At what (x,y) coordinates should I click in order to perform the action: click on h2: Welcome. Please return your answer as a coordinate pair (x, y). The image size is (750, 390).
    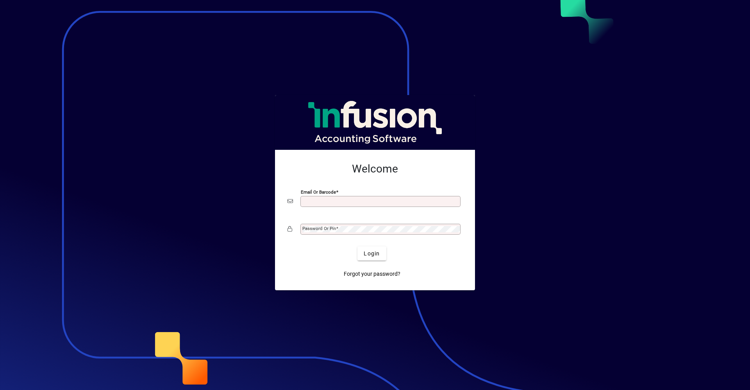
    Looking at the image, I should click on (375, 169).